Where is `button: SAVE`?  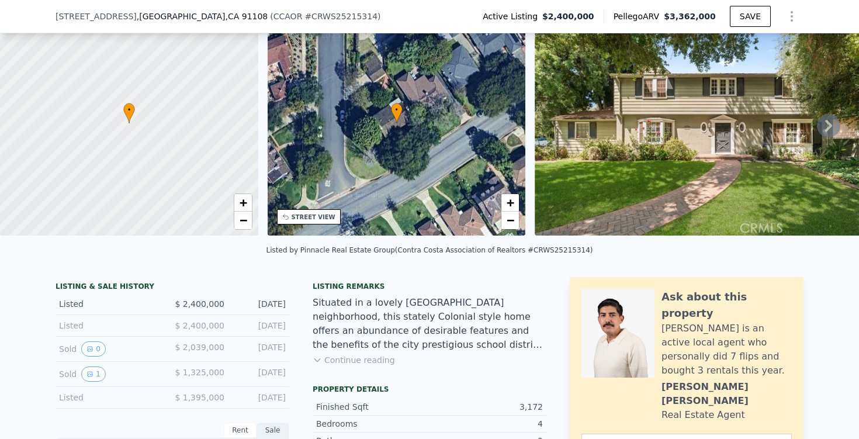
button: SAVE is located at coordinates (751, 16).